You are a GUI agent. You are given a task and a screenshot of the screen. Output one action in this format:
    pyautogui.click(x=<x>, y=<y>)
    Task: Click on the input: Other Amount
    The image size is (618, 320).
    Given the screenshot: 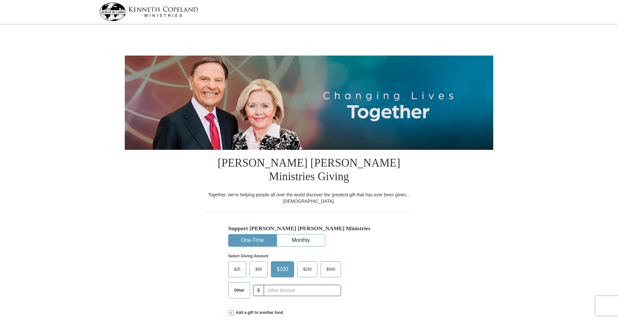 What is the action you would take?
    pyautogui.click(x=302, y=291)
    